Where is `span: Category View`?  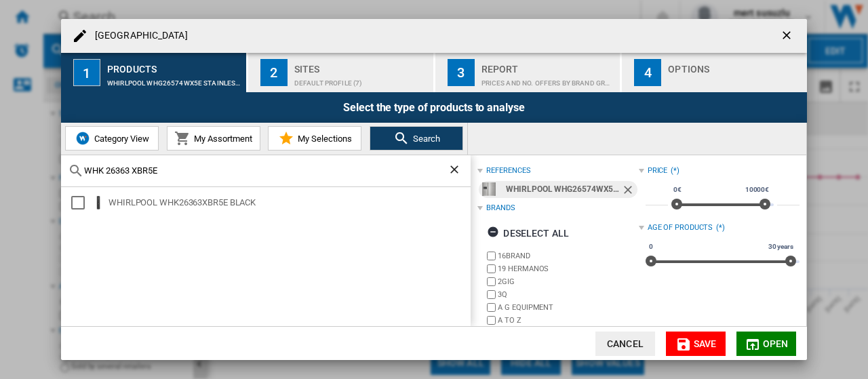 span: Category View is located at coordinates (120, 139).